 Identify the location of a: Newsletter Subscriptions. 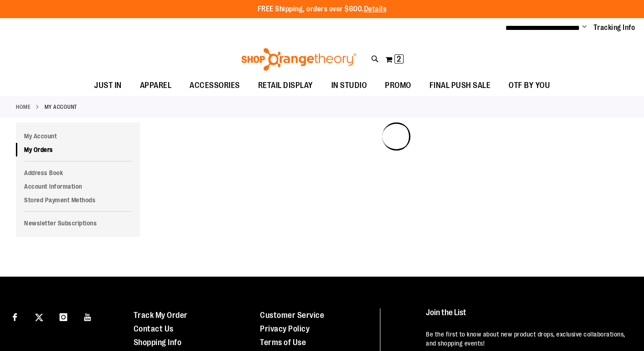
(78, 223).